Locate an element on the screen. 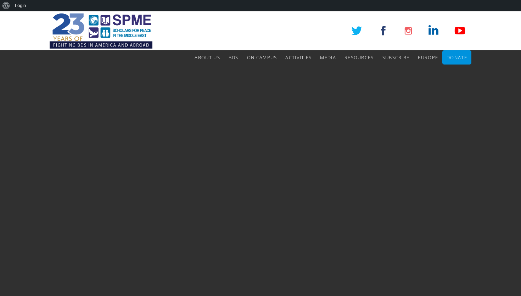 The image size is (521, 296). a: Activities is located at coordinates (298, 57).